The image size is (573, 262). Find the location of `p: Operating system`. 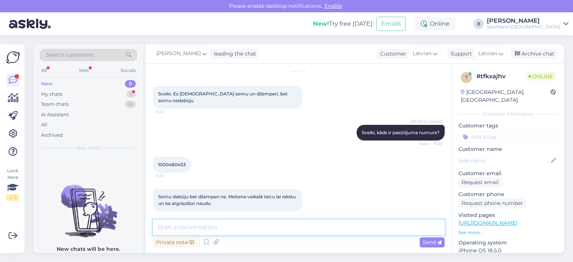

p: Operating system is located at coordinates (508, 243).